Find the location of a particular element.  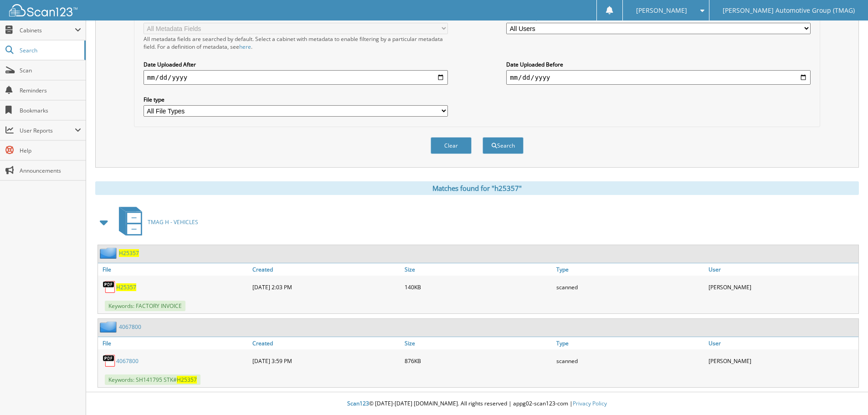

div: 876KB is located at coordinates (478, 361).